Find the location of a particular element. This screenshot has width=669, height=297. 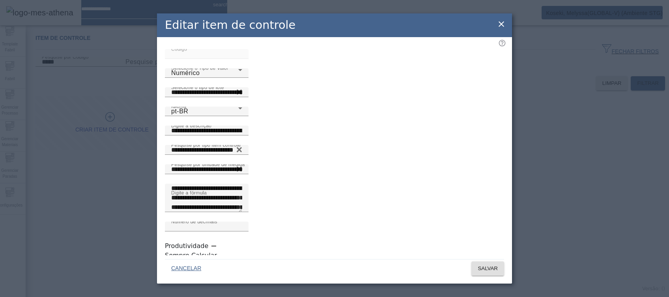

mat-label: Digite a descrição is located at coordinates (191, 125).